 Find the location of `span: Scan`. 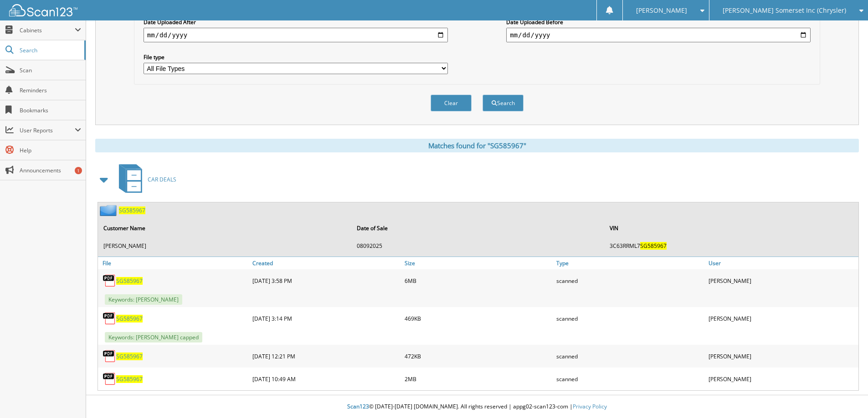

span: Scan is located at coordinates (50, 70).